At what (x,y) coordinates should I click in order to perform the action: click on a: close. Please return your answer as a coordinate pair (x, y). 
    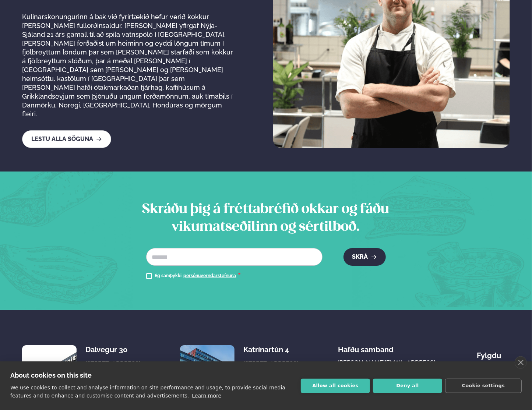
    Looking at the image, I should click on (520, 362).